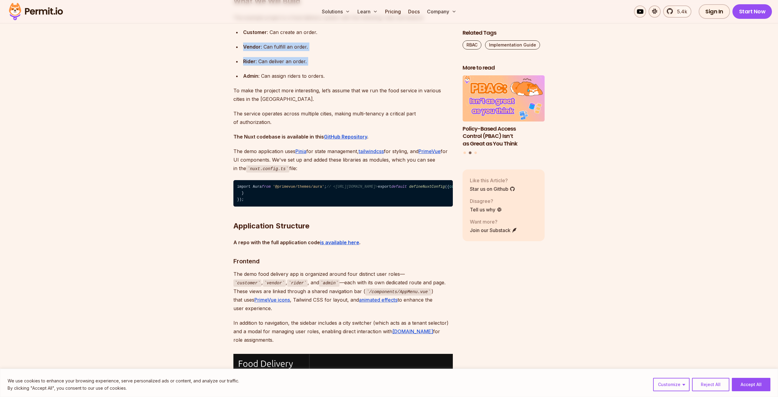 This screenshot has height=397, width=778. I want to click on code: admin, so click(329, 283).